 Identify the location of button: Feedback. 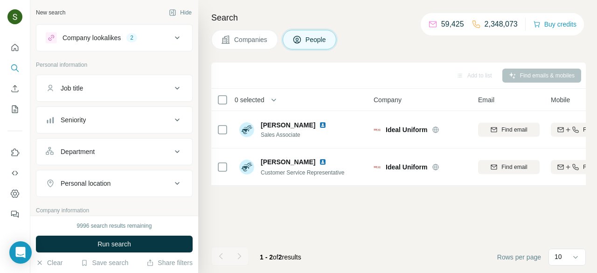
(15, 214).